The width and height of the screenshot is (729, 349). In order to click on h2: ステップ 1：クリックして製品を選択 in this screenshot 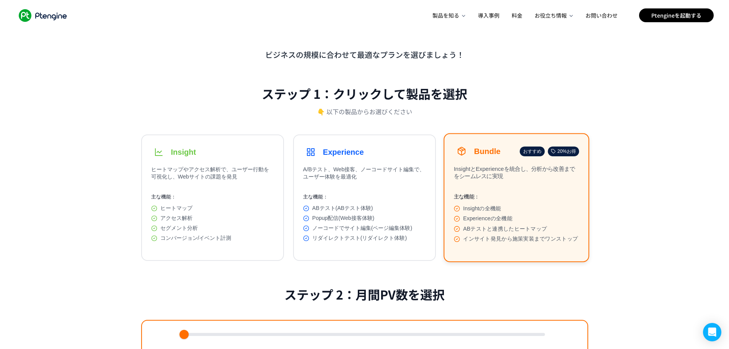, I will do `click(364, 93)`.